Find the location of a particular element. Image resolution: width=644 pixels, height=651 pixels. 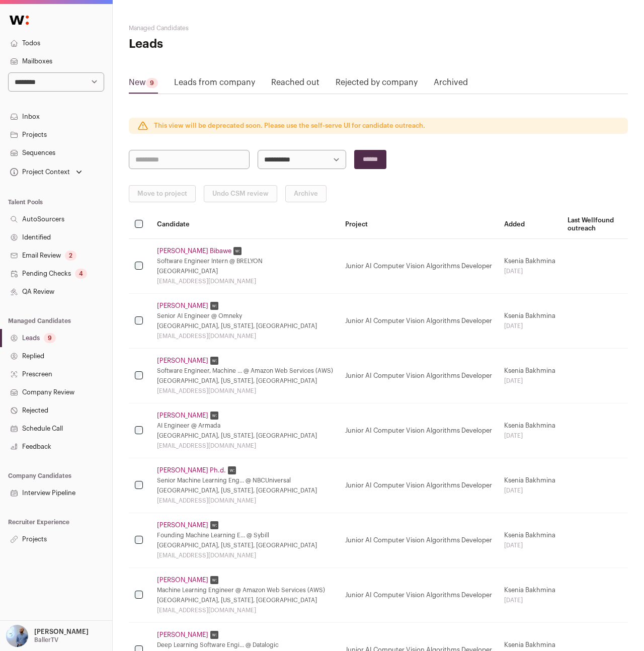

p: BallerTV is located at coordinates (46, 640).